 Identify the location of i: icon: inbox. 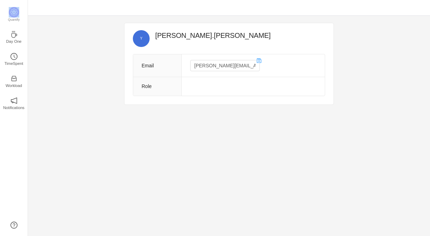
(14, 78).